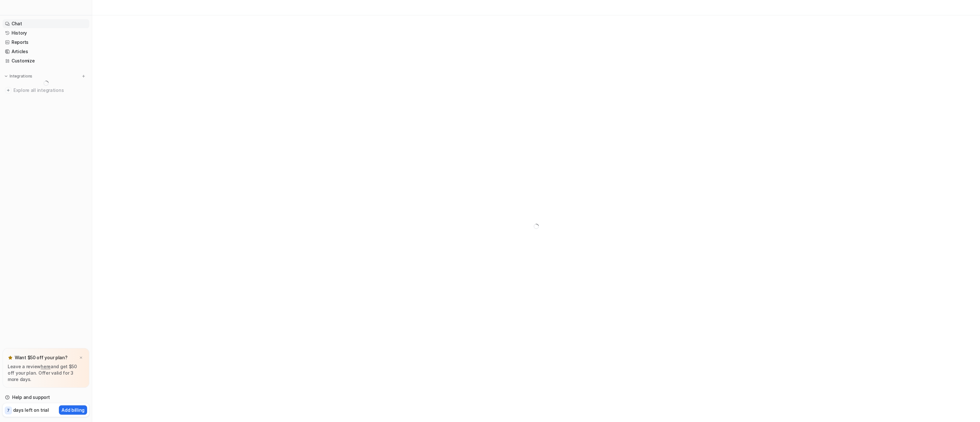  Describe the element at coordinates (50, 90) in the screenshot. I see `span: Explore all integrations` at that location.